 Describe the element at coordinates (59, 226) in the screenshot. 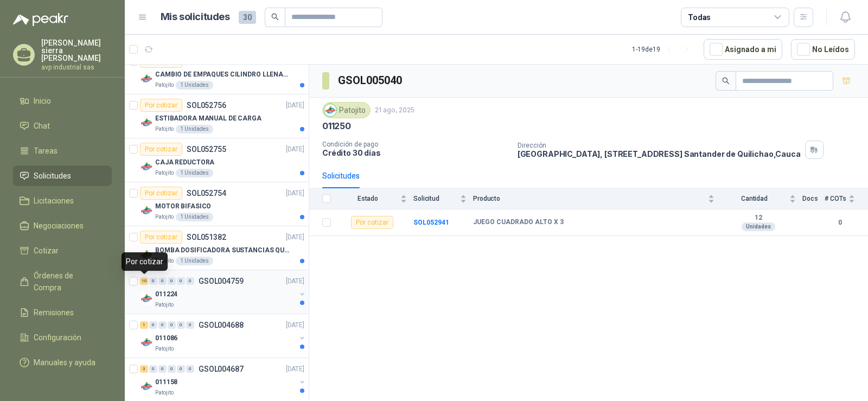

I see `span: Negociaciones` at that location.